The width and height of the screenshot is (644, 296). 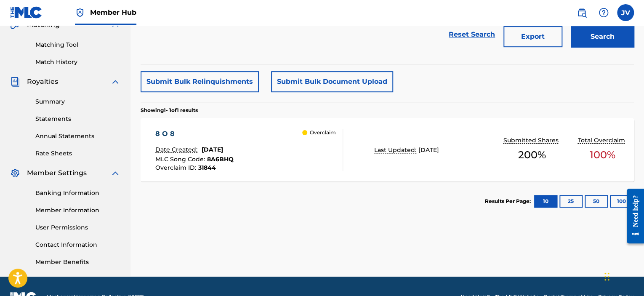 I want to click on div: Help, so click(x=604, y=12).